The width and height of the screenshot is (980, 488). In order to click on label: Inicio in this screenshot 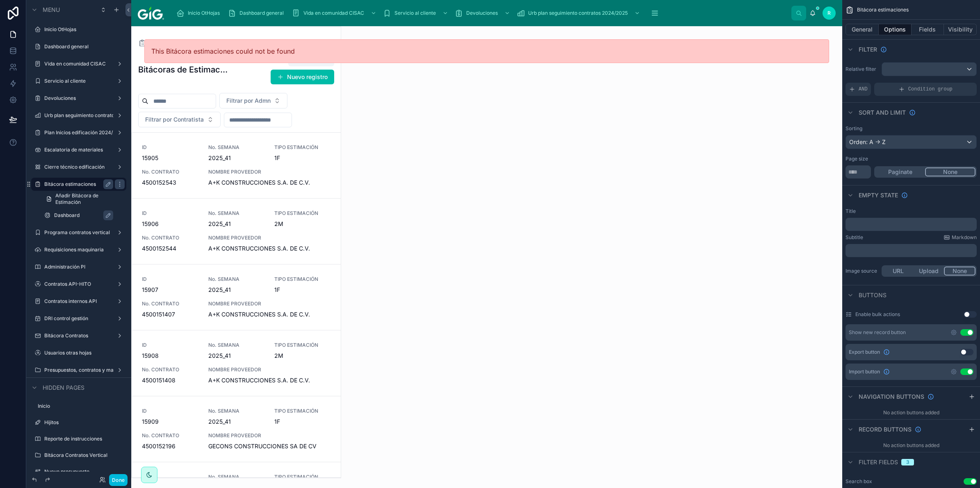, I will do `click(79, 407)`.